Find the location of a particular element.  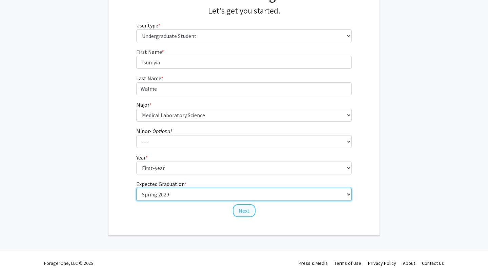

label: Major is located at coordinates (144, 105).